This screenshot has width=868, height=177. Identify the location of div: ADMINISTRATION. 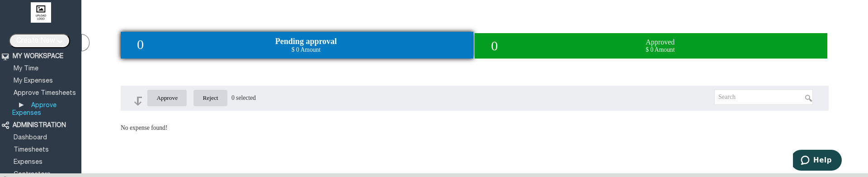
(39, 125).